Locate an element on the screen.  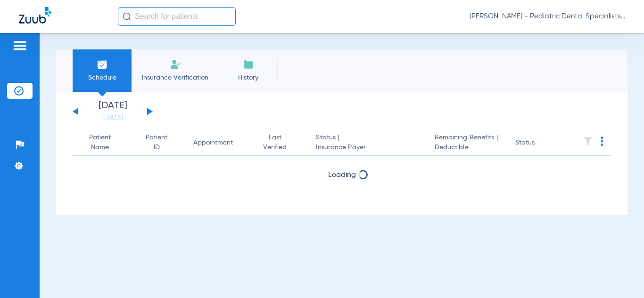
span: Loading is located at coordinates (342, 176).